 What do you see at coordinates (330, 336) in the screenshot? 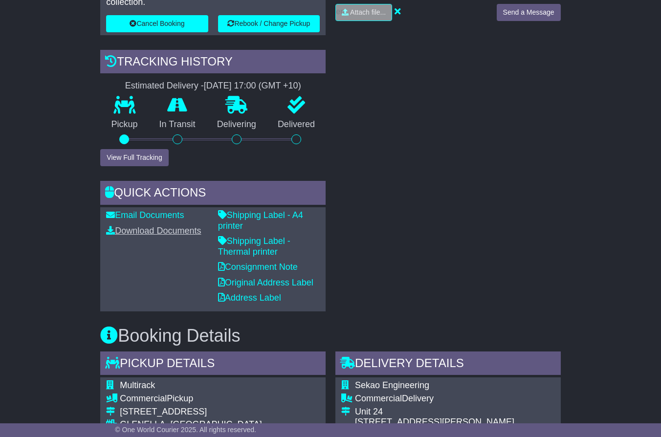
I see `h3: Booking Details` at bounding box center [330, 336].